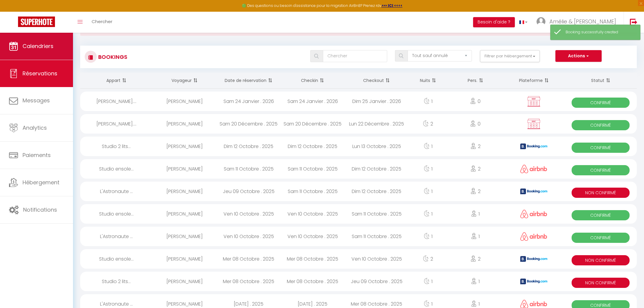 Image resolution: width=644 pixels, height=308 pixels. What do you see at coordinates (600, 80) in the screenshot?
I see `th: Sort by status` at bounding box center [600, 80].